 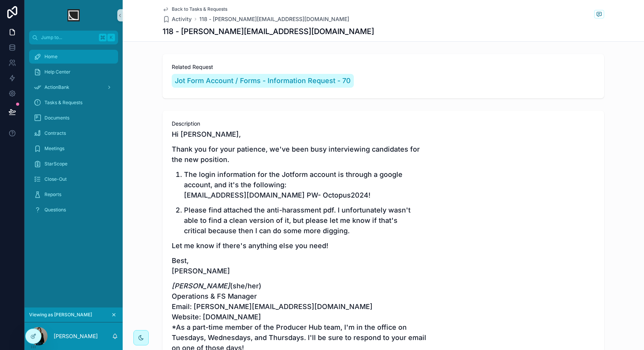 I want to click on a: Back to Tasks & Requests, so click(x=195, y=9).